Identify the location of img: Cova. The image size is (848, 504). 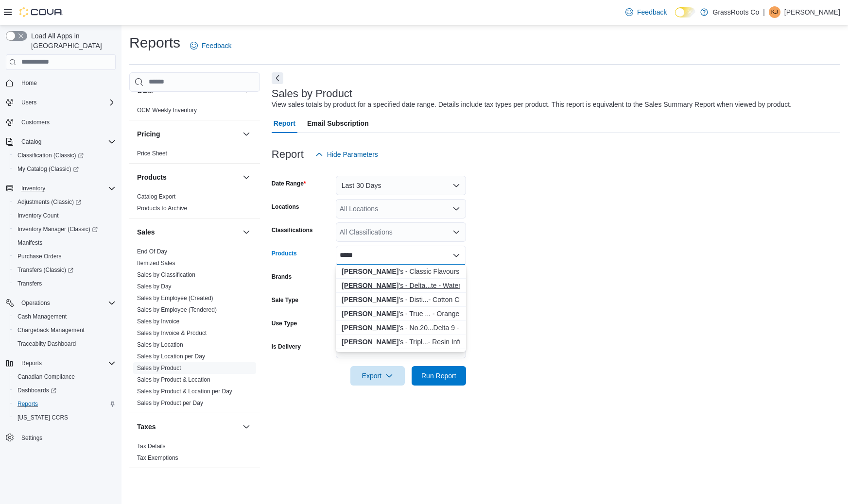
(41, 12).